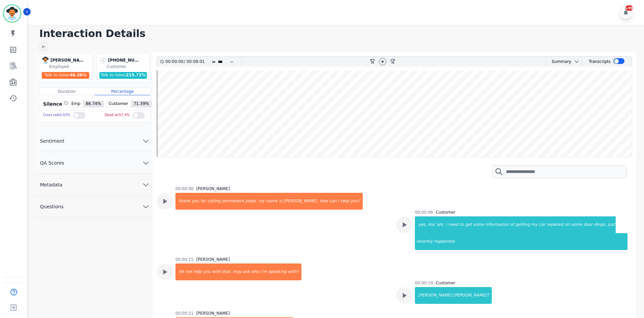 The image size is (644, 318). What do you see at coordinates (431, 225) in the screenshot?
I see `div: ma` at bounding box center [431, 225].